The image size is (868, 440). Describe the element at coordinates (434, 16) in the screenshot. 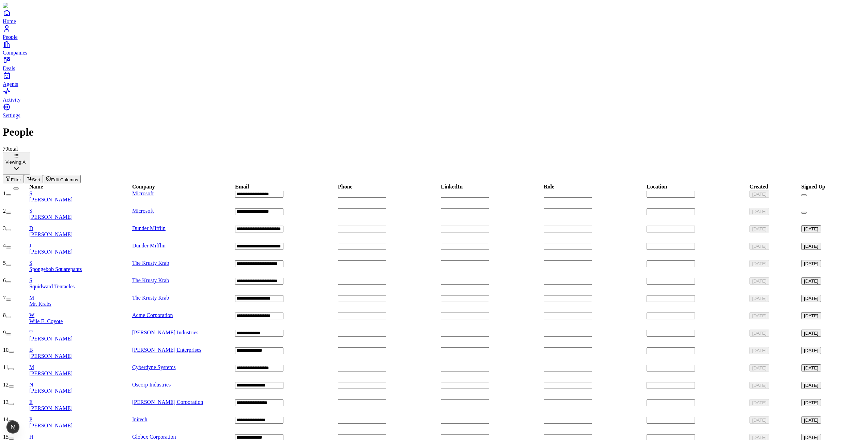

I see `a: Home` at that location.